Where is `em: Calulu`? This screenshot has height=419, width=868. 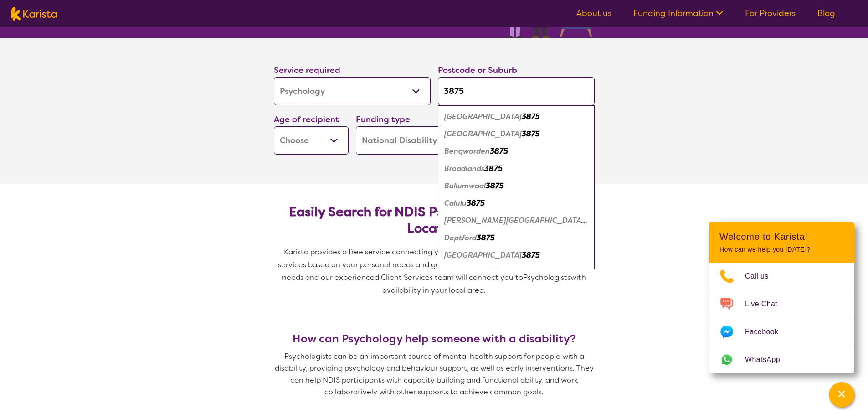
em: Calulu is located at coordinates (455, 203).